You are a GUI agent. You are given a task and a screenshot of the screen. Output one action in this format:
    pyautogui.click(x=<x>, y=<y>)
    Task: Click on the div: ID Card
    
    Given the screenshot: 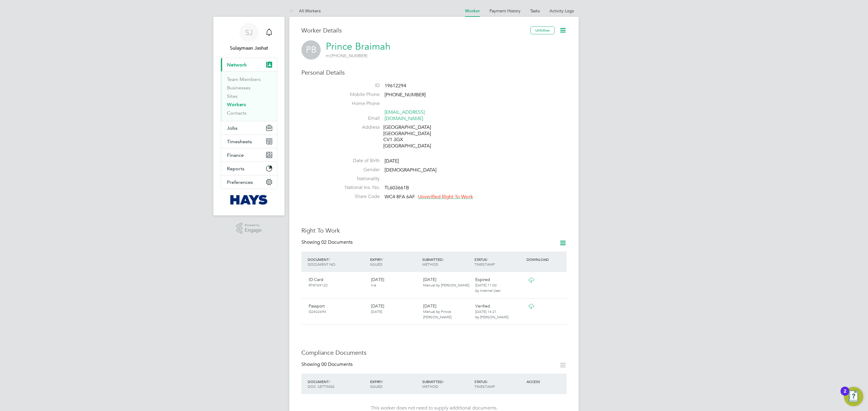 What is the action you would take?
    pyautogui.click(x=337, y=283)
    